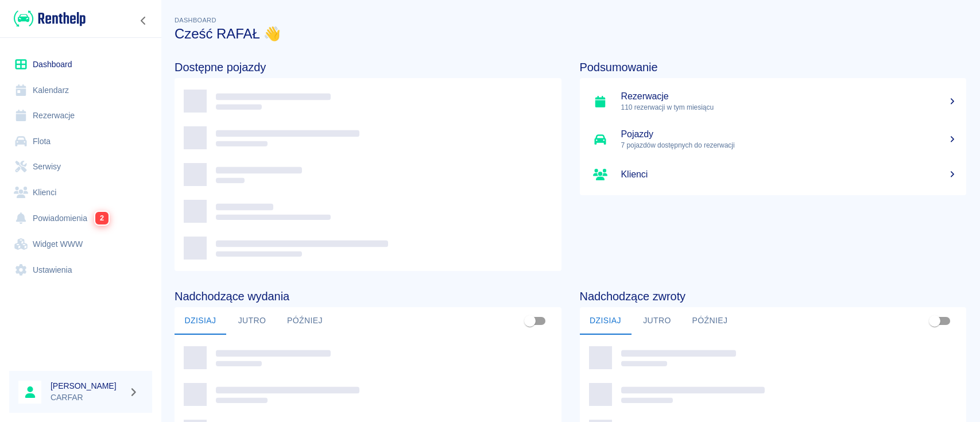 Image resolution: width=980 pixels, height=422 pixels. I want to click on span: 2, so click(102, 218).